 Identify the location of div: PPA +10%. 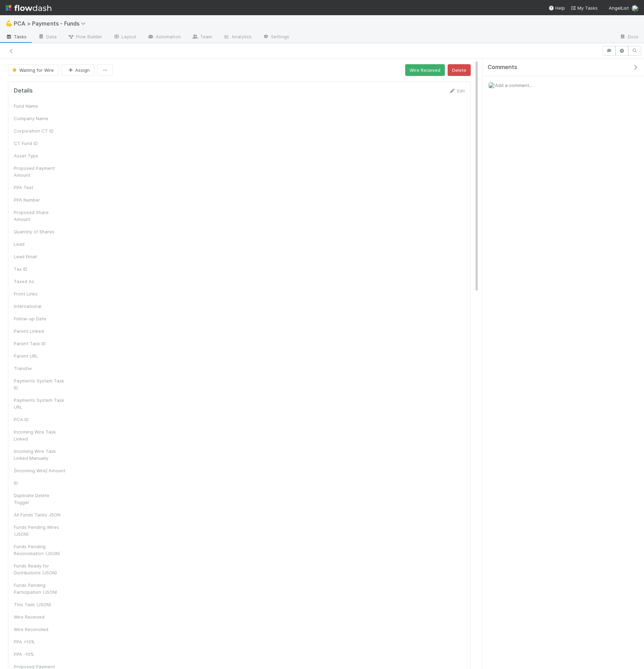
(39, 642).